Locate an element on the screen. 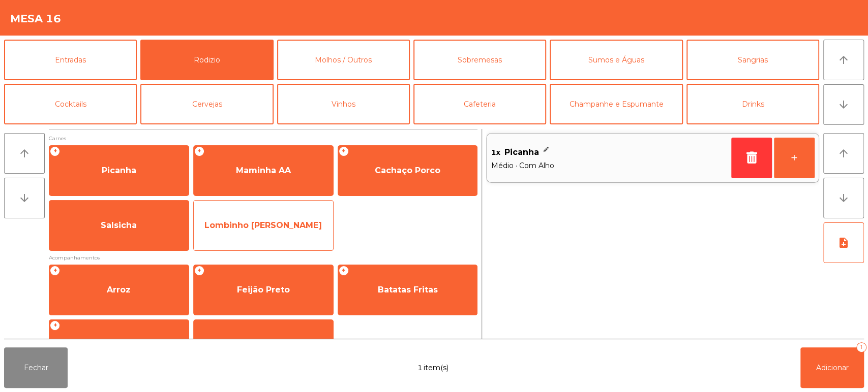 This screenshot has width=868, height=392. button: Molhos / Outros is located at coordinates (343, 60).